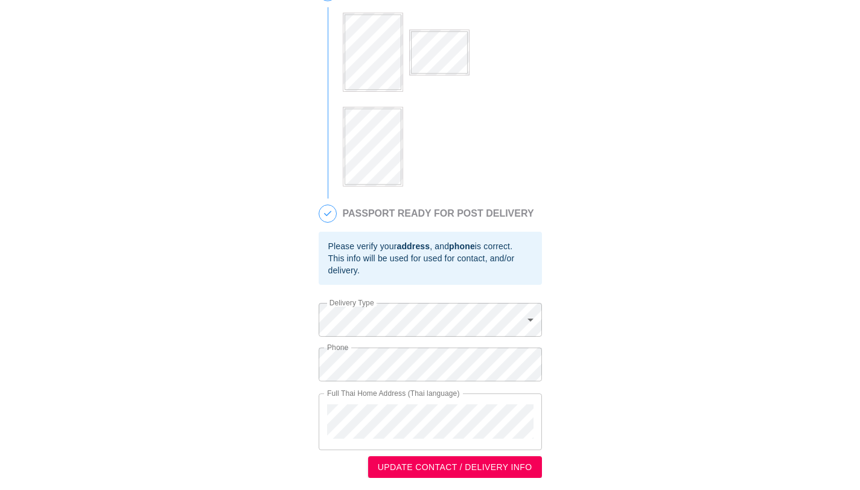 This screenshot has height=490, width=860. Describe the element at coordinates (455, 467) in the screenshot. I see `span: UPDATE CONTACT / DELIVERY INFO` at that location.